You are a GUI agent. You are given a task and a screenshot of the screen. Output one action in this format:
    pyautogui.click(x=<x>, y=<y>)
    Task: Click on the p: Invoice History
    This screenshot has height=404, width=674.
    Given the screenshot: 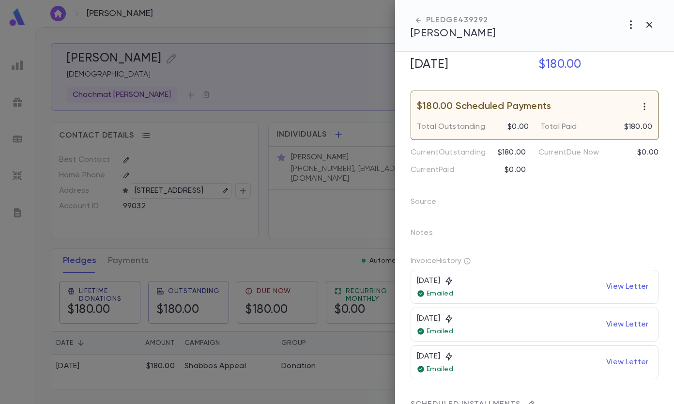 What is the action you would take?
    pyautogui.click(x=535, y=263)
    